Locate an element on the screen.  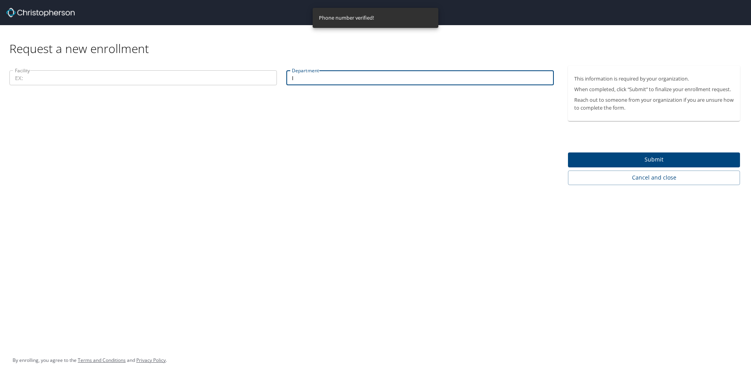
button: Submit is located at coordinates (654, 160).